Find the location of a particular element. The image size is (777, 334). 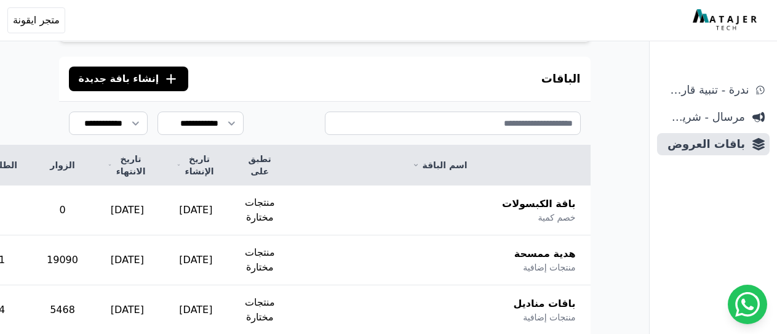

a: تاريخ الانتهاء is located at coordinates (127, 165).